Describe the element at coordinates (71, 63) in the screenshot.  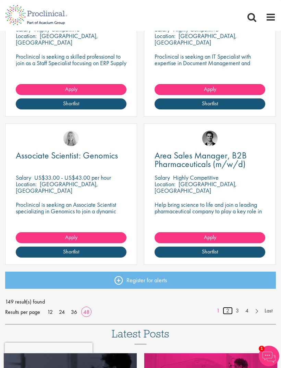
I see `p: Proclinical is seeking a skilled professional to join as a Staff Specialist focusing on ERP Suppl...` at that location.